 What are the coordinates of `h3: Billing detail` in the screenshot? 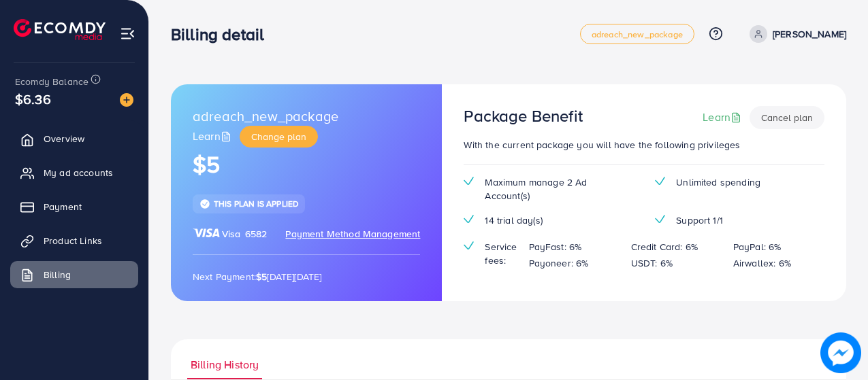 It's located at (223, 34).